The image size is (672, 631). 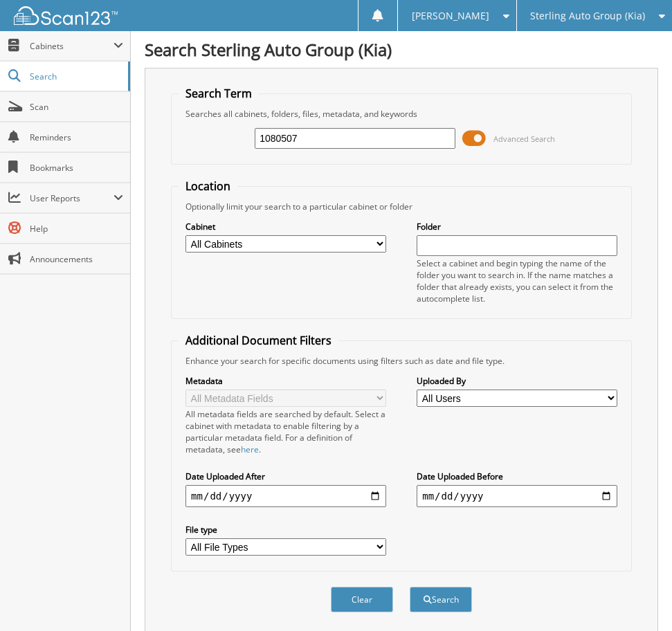 I want to click on span: Scan, so click(x=76, y=106).